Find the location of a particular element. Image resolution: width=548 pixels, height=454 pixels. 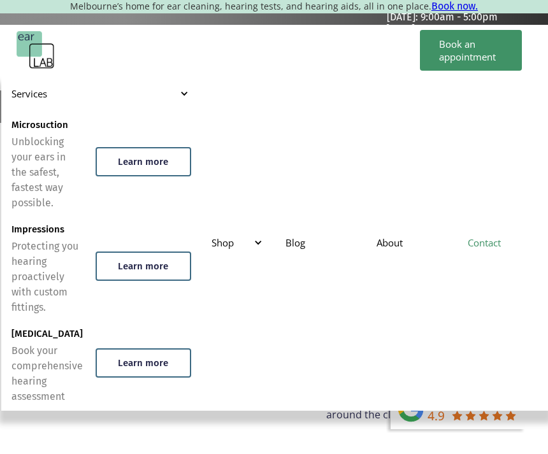

nav: Services is located at coordinates (101, 262).